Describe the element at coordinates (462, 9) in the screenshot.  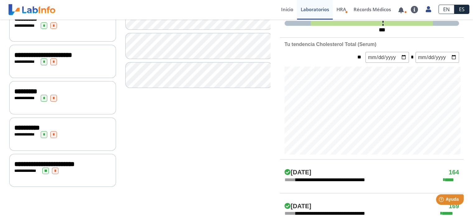
I see `a: ES` at that location.